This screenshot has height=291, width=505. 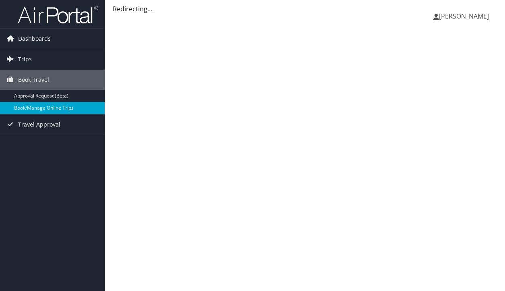 What do you see at coordinates (25, 59) in the screenshot?
I see `span: Trips` at bounding box center [25, 59].